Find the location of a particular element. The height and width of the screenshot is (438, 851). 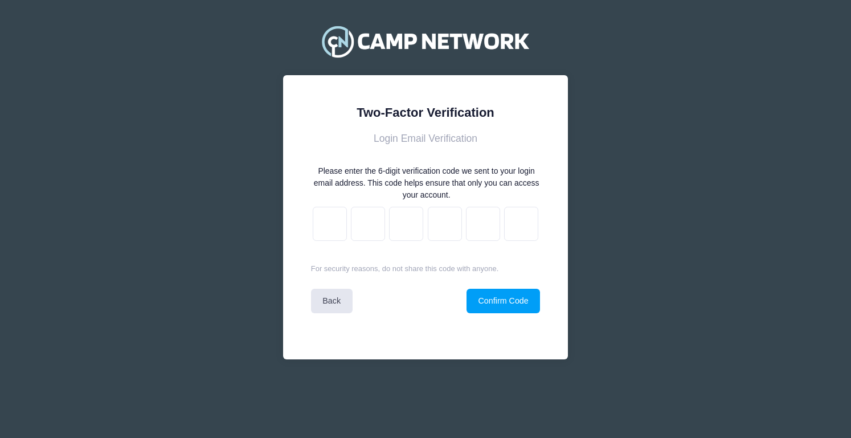

img: Camp Network is located at coordinates (425, 42).